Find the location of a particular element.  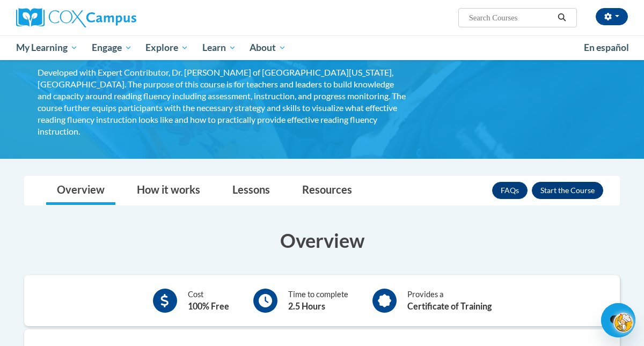

a: Engage is located at coordinates (112, 48).